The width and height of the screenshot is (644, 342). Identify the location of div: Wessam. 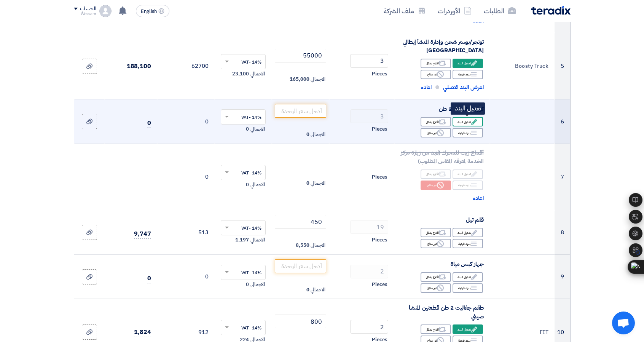
(85, 14).